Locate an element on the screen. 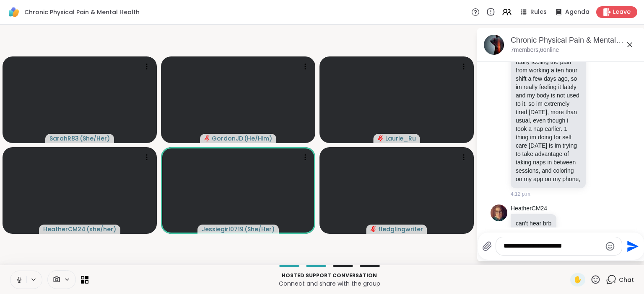  span: Leave is located at coordinates (622, 12).